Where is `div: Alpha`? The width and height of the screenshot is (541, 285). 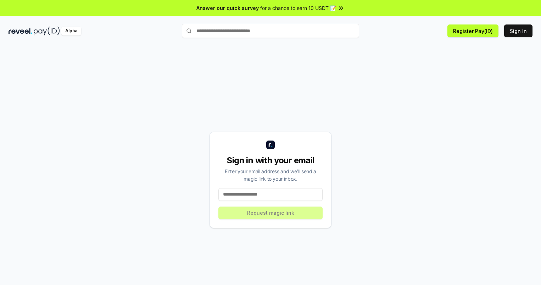 div: Alpha is located at coordinates (71, 31).